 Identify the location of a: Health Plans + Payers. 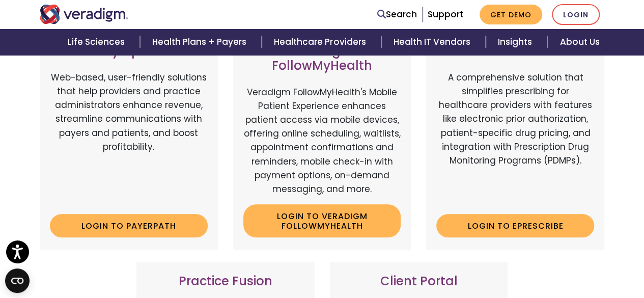
(201, 41).